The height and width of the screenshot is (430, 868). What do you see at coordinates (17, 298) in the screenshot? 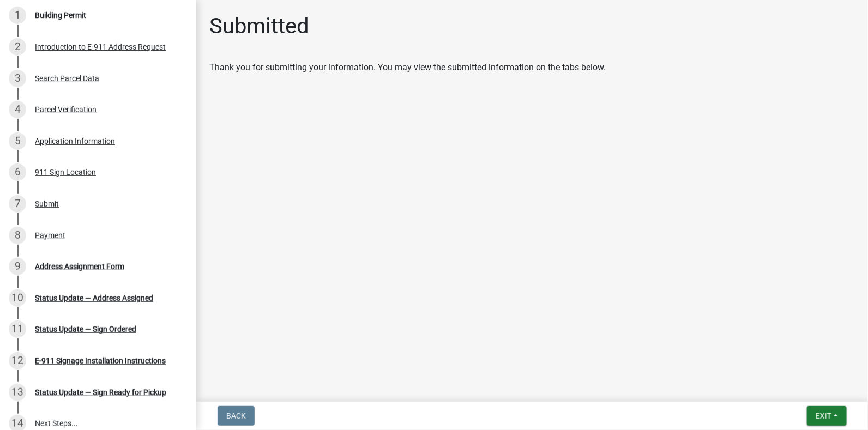
I see `div: 10` at bounding box center [17, 298].